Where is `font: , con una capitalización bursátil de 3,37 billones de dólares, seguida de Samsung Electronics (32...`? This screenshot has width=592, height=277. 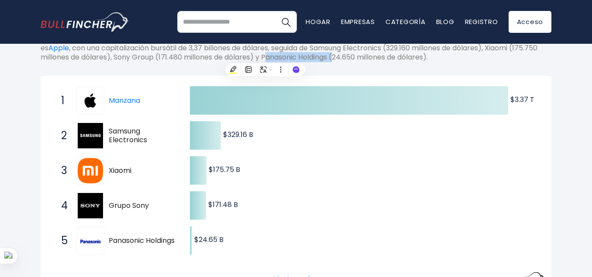
font: , con una capitalización bursátil de 3,37 billones de dólares, seguida de Samsung Electronics (32... is located at coordinates (289, 52).